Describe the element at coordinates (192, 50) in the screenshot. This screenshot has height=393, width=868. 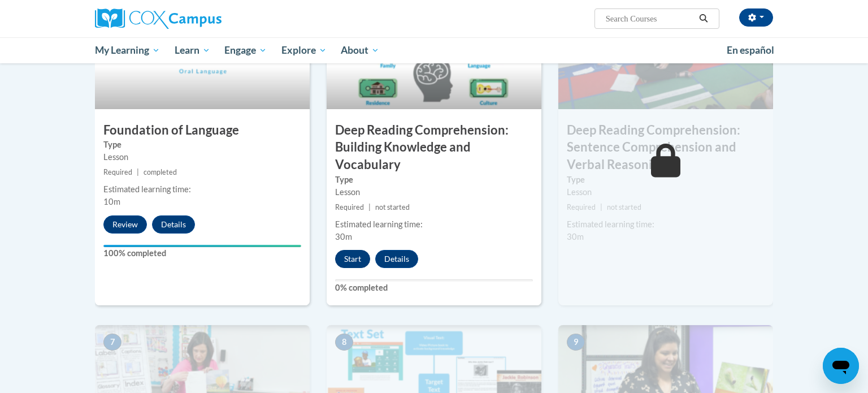
I see `span: Learn` at that location.